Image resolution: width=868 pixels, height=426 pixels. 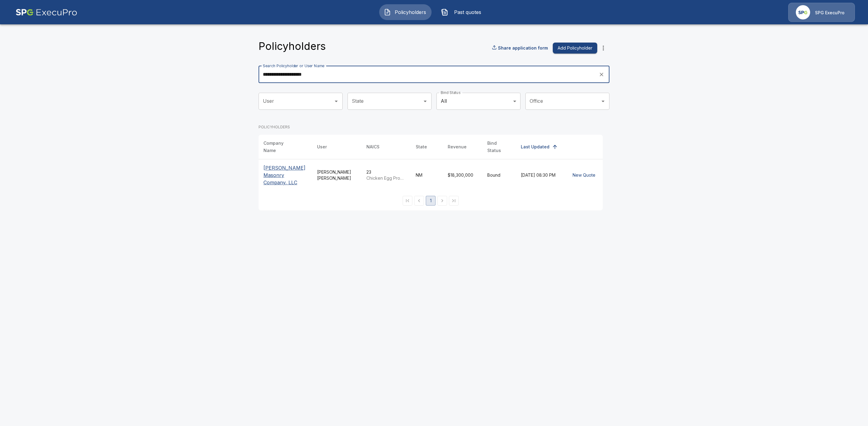 What do you see at coordinates (387, 12) in the screenshot?
I see `img: Policyholders Icon` at bounding box center [387, 12].